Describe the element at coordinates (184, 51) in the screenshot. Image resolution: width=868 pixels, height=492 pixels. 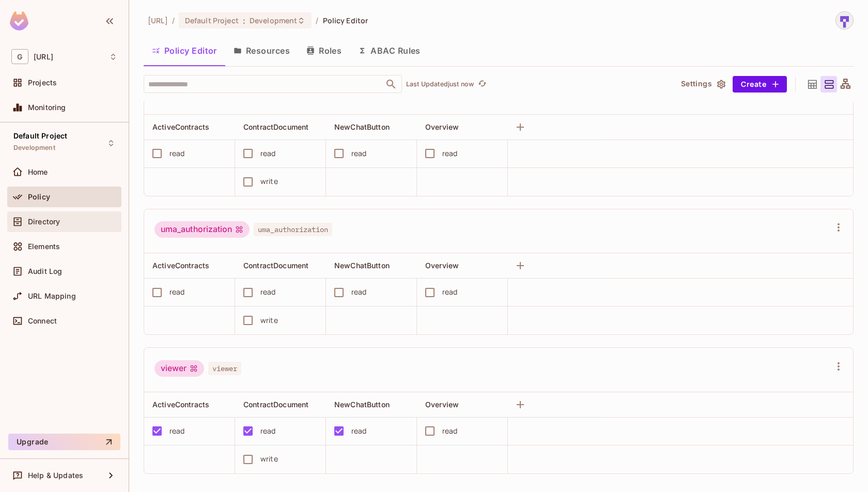
I see `button: Policy Editor` at that location.